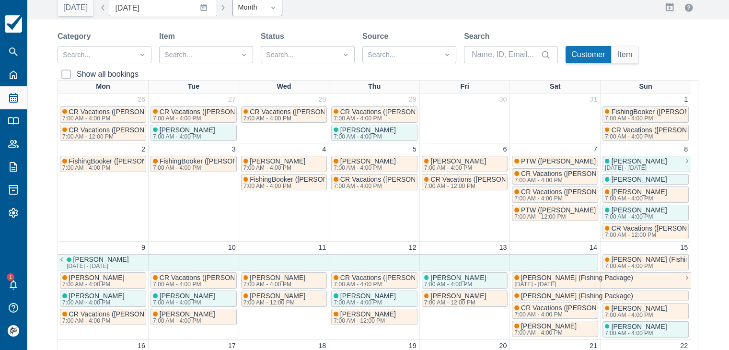  I want to click on a: 7, so click(595, 150).